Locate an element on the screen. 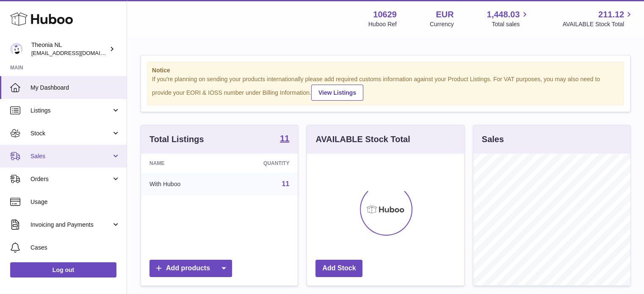  h3: Sales is located at coordinates (493, 139).